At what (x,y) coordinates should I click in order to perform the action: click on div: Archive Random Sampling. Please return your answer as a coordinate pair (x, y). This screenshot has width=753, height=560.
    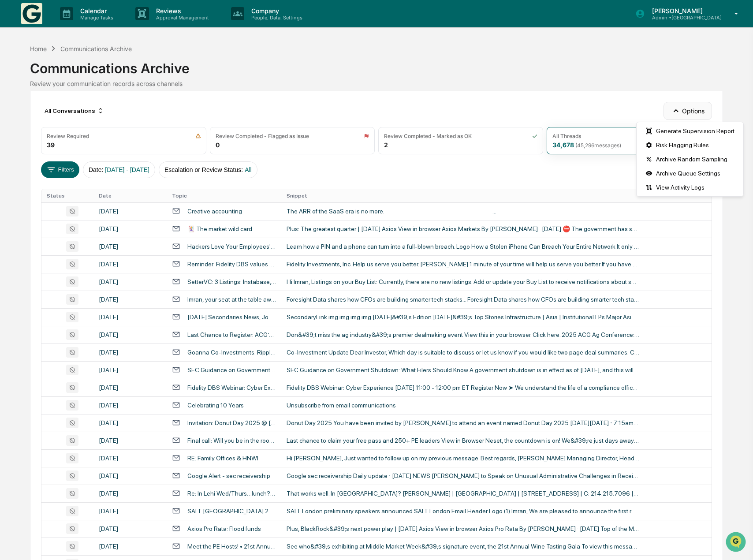
    Looking at the image, I should click on (690, 159).